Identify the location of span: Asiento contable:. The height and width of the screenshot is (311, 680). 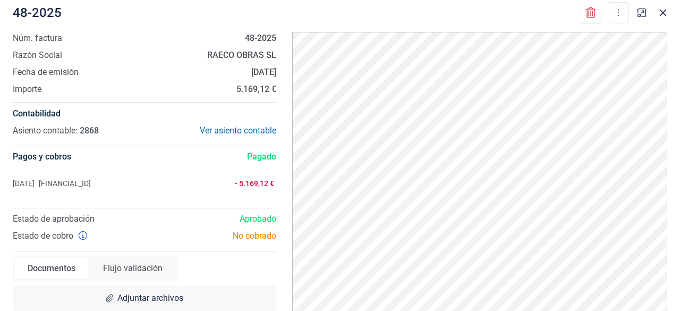
(45, 130).